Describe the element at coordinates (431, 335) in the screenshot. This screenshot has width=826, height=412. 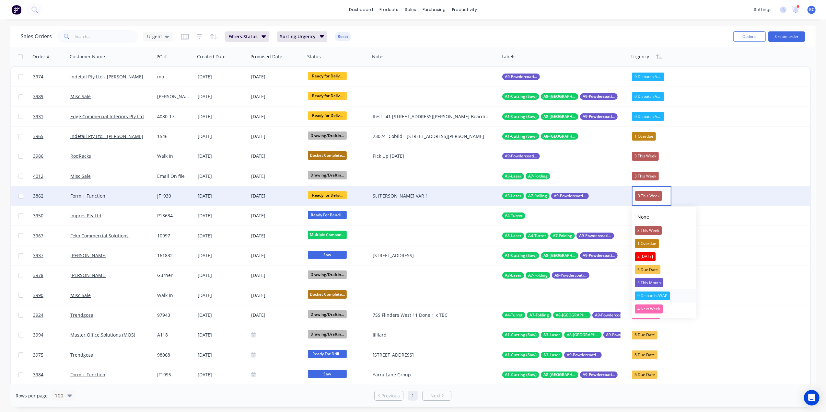
I see `div: Jilliard` at that location.